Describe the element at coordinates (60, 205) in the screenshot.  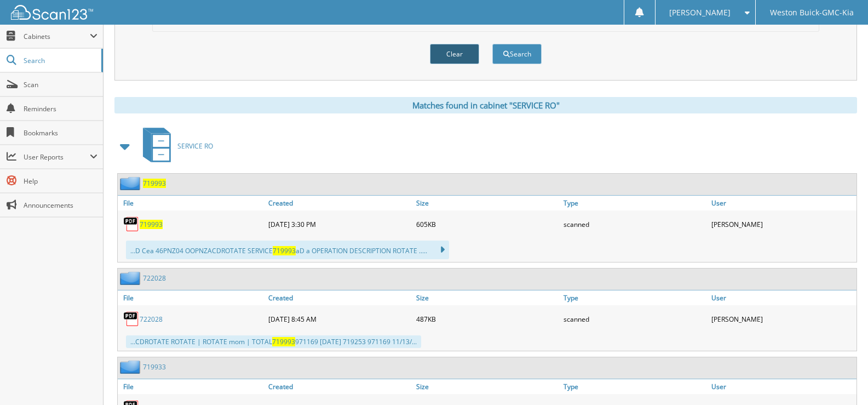
I see `span: Announcements` at that location.